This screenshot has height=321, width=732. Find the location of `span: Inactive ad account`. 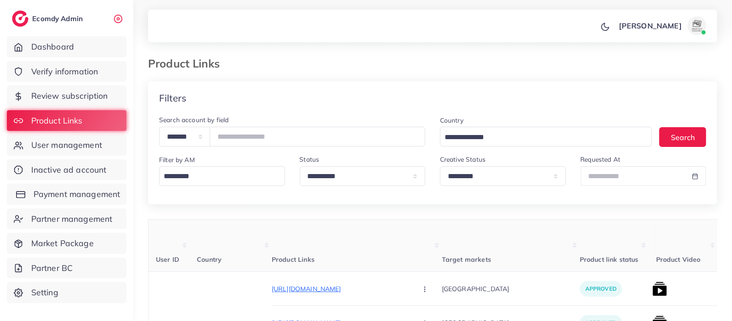

span: Inactive ad account is located at coordinates (69, 170).